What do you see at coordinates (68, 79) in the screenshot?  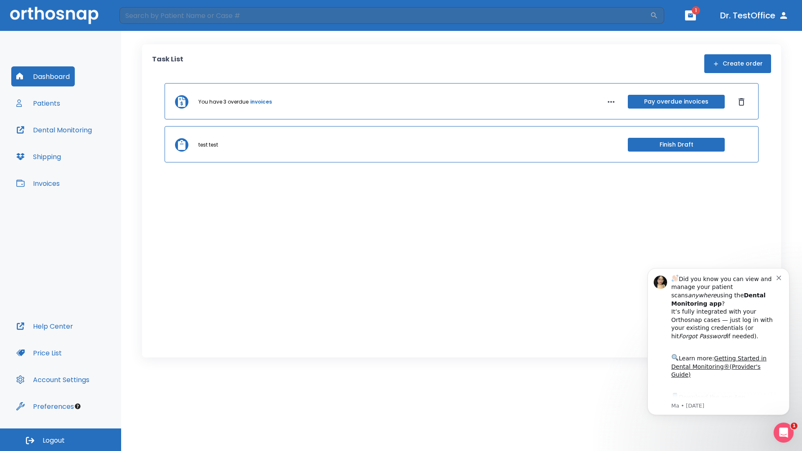 I see `i: Forgot Password` at bounding box center [68, 79].